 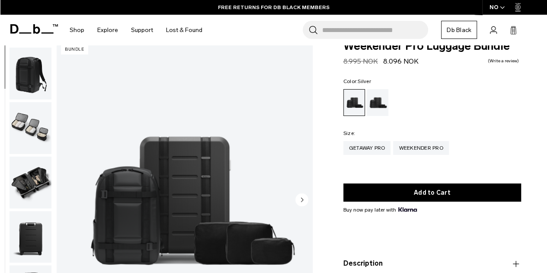 I want to click on a: Explore, so click(x=108, y=30).